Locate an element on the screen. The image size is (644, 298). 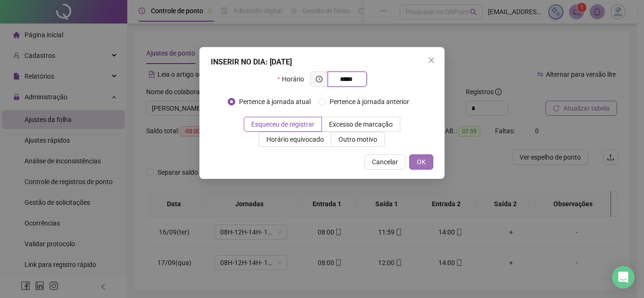
span: Pertence à jornada anterior is located at coordinates (370, 101).